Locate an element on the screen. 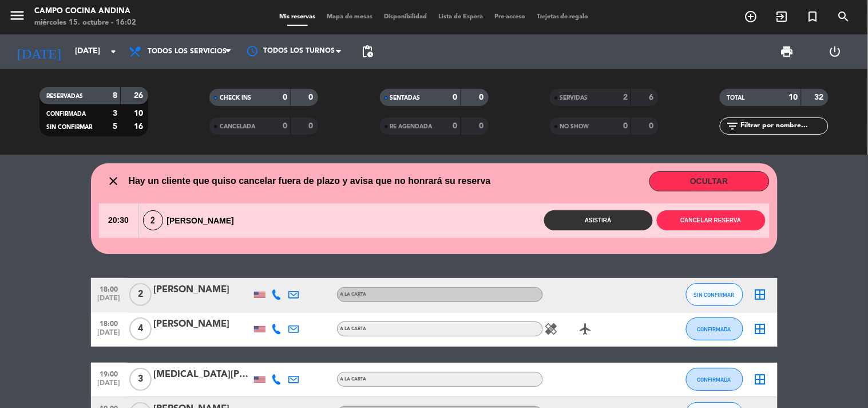  div: miércoles 15. octubre - 16:02 is located at coordinates (85, 23).